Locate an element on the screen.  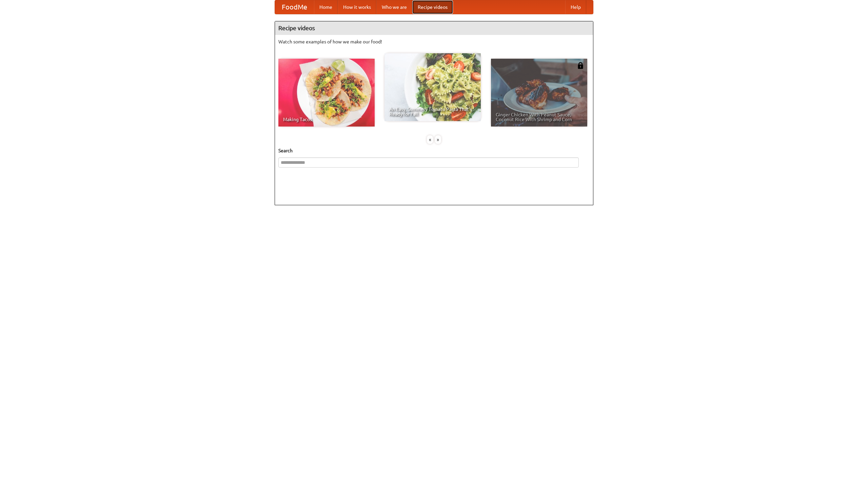
img: 483408.png is located at coordinates (580, 65).